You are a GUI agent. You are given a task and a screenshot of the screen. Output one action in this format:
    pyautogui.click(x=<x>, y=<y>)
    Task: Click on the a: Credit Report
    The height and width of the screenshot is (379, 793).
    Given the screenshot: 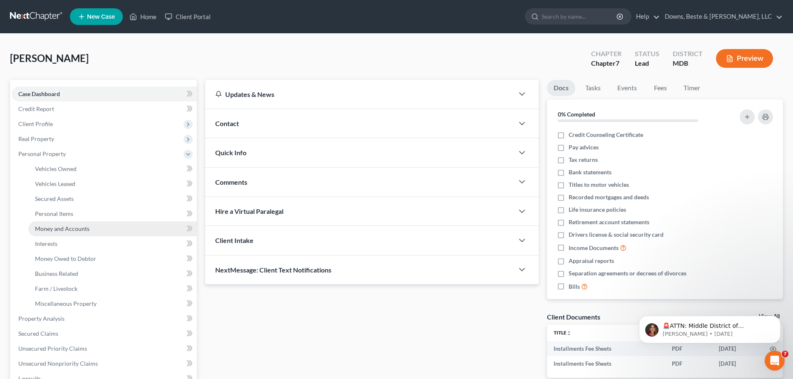 What is the action you would take?
    pyautogui.click(x=104, y=109)
    